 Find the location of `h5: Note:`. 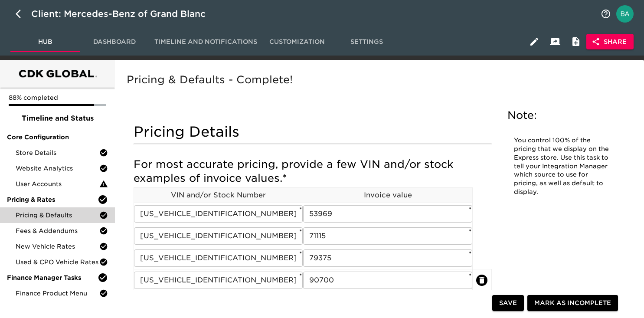

h5: Note: is located at coordinates (561, 116).